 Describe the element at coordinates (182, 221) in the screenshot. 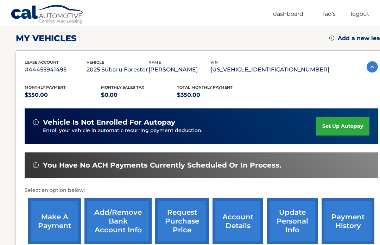

I see `a: request purchase price` at that location.